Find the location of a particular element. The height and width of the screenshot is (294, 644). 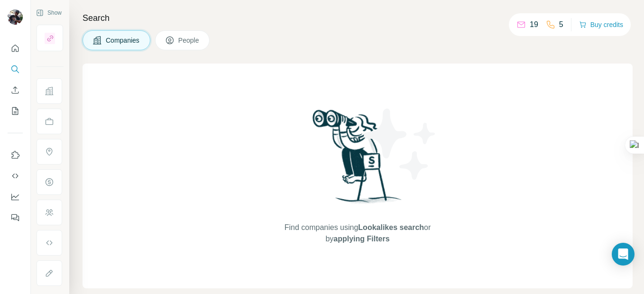

button: Show is located at coordinates (49, 13).